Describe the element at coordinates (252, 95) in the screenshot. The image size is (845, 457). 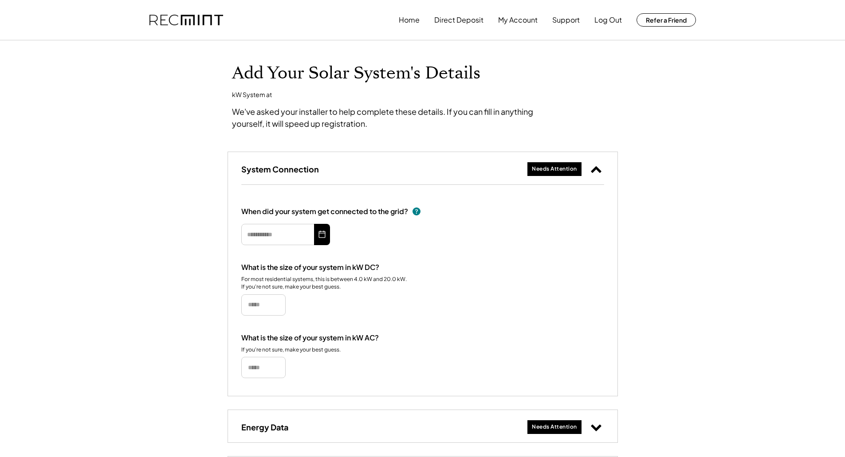
I see `div: kW System at` at that location.